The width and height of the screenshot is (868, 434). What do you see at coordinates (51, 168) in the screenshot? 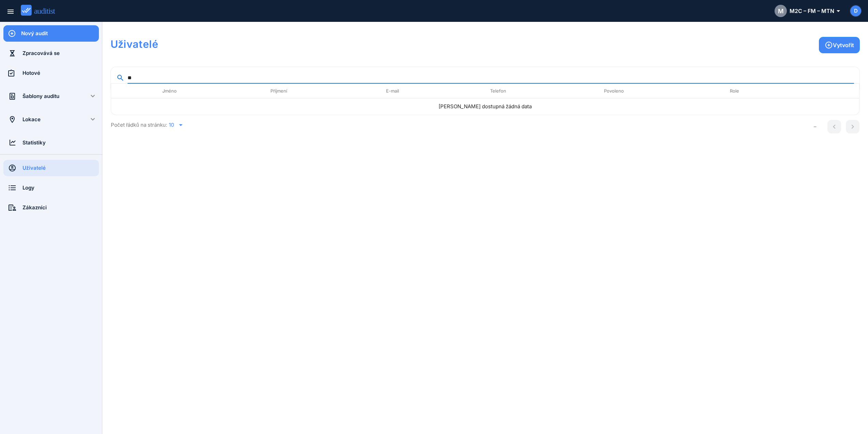
I see `a: Uživatelé` at bounding box center [51, 168].